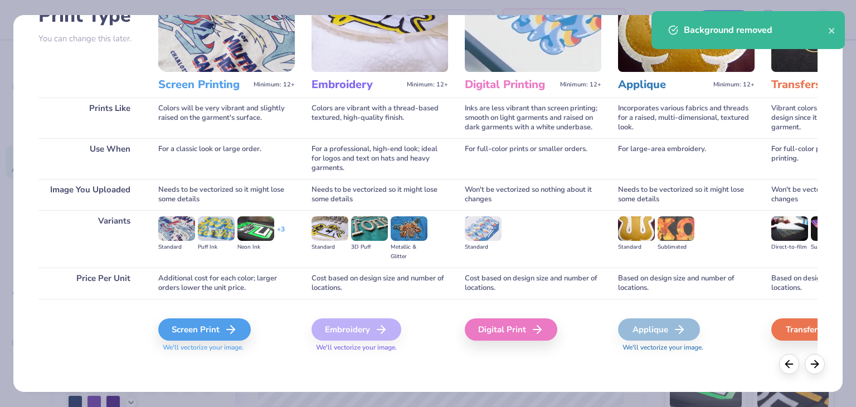 The height and width of the screenshot is (407, 856). I want to click on img: Sublimated, so click(676, 229).